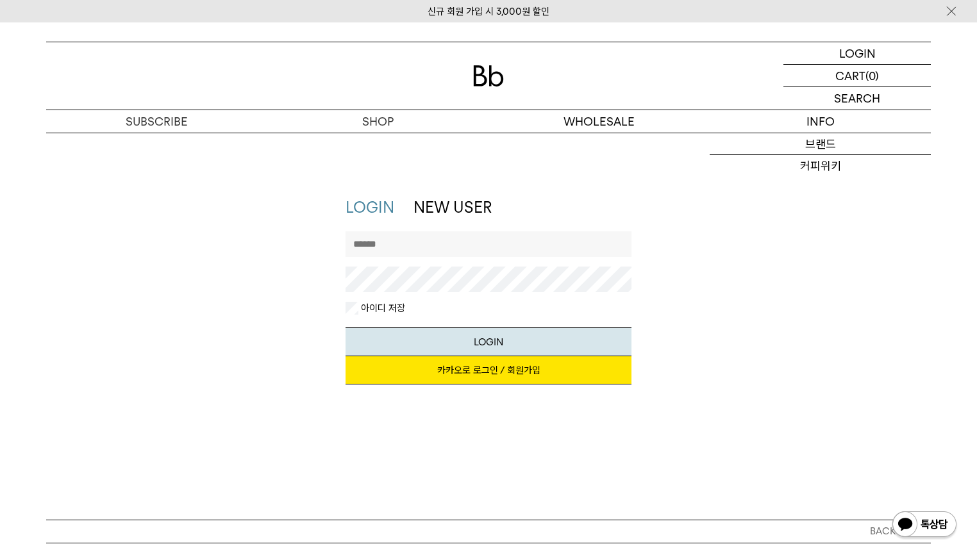 This screenshot has width=977, height=560. Describe the element at coordinates (820, 166) in the screenshot. I see `a: 커피위키` at that location.